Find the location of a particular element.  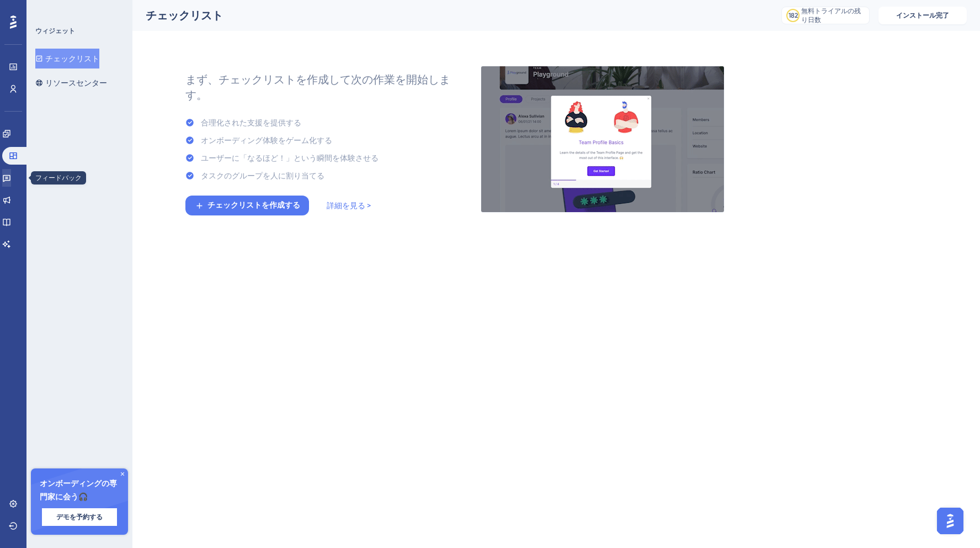

font: ユーザーに「なるほど！」という瞬間を体験させる is located at coordinates (290, 158).